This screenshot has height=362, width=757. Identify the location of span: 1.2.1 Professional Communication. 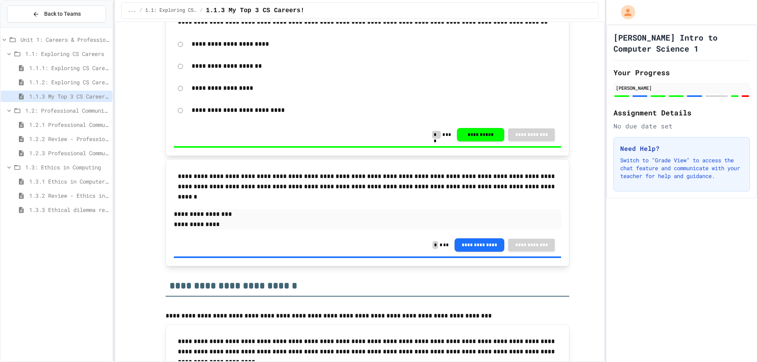
(69, 125).